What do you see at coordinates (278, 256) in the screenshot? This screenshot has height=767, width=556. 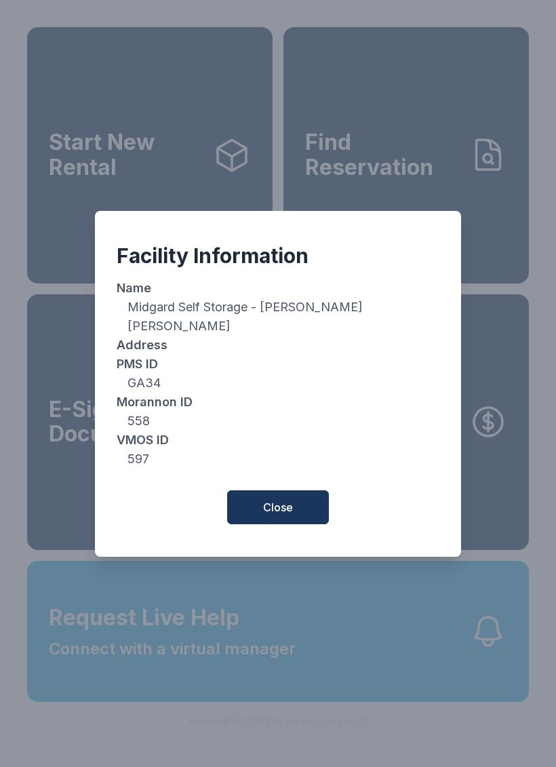 I see `div: Facility Information` at bounding box center [278, 256].